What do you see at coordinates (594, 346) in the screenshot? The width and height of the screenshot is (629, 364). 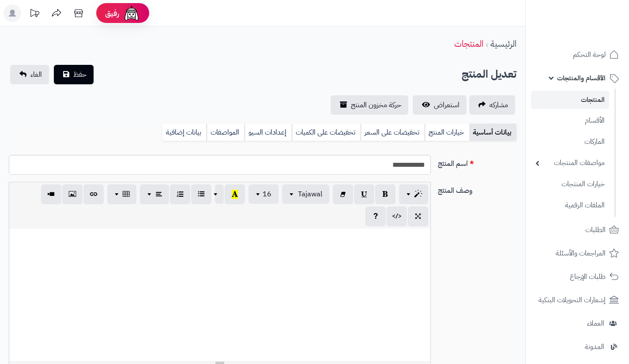 I see `span: المدونة` at bounding box center [594, 346].